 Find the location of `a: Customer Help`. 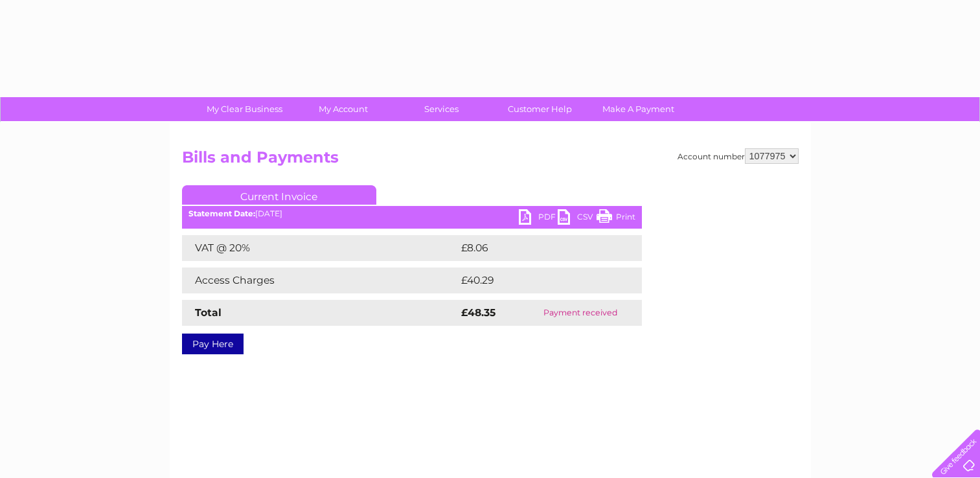

a: Customer Help is located at coordinates (540, 109).